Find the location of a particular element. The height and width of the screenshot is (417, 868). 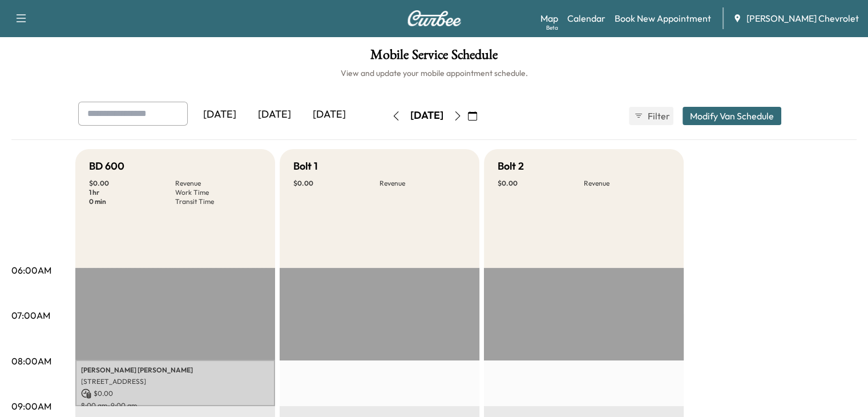

h1: Mobile Service Schedule is located at coordinates (434, 58).